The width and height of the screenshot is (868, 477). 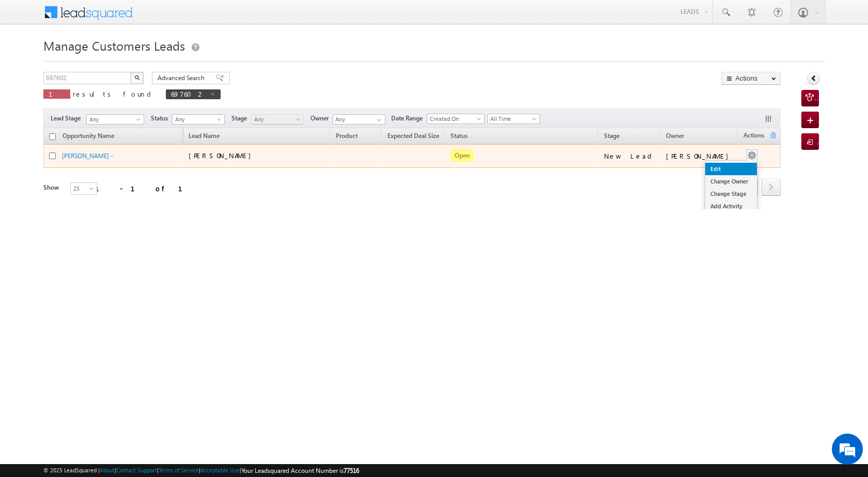 What do you see at coordinates (459, 137) in the screenshot?
I see `a: Status` at bounding box center [459, 137].